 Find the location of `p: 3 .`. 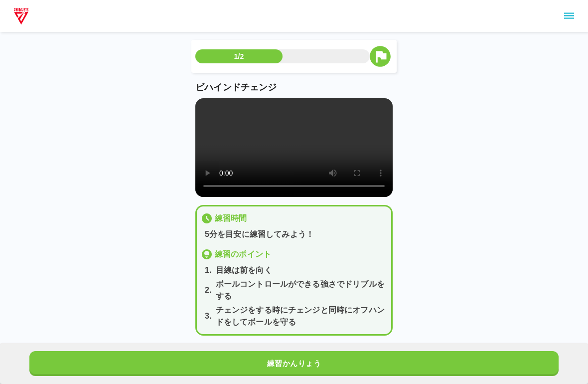

p: 3 . is located at coordinates (209, 317).